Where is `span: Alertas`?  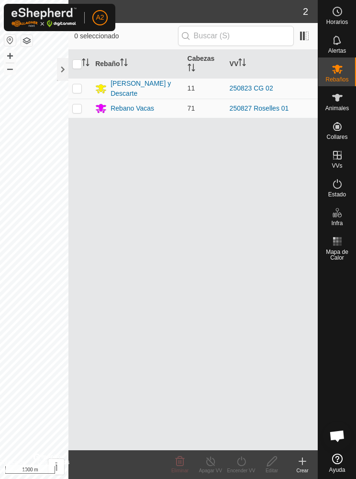
span: Alertas is located at coordinates (337, 51).